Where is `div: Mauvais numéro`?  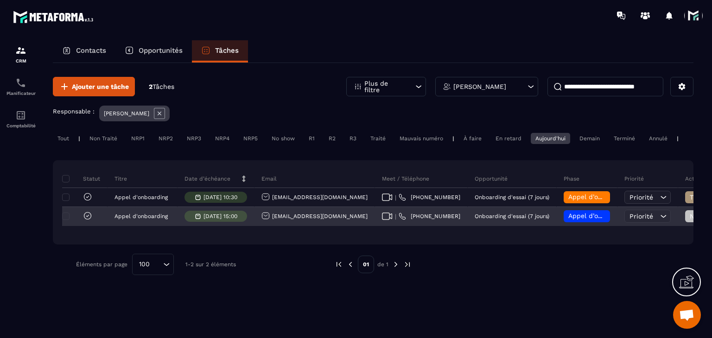
div: Mauvais numéro is located at coordinates (421, 139).